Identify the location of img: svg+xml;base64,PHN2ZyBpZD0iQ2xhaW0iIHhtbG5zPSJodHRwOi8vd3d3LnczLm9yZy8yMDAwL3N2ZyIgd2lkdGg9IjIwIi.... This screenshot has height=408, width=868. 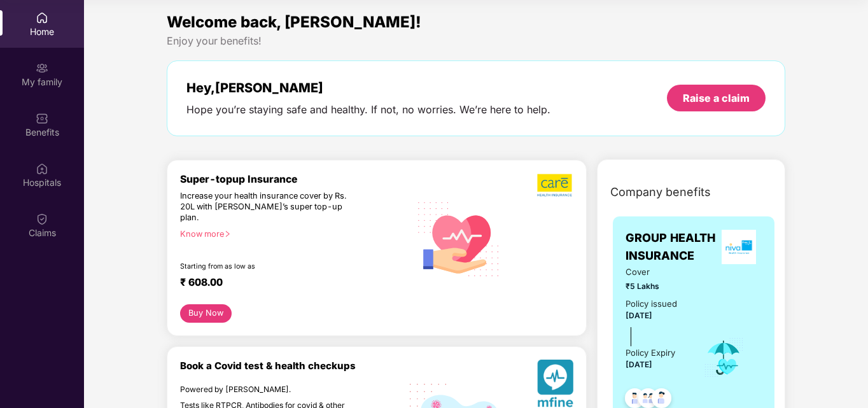
(42, 219).